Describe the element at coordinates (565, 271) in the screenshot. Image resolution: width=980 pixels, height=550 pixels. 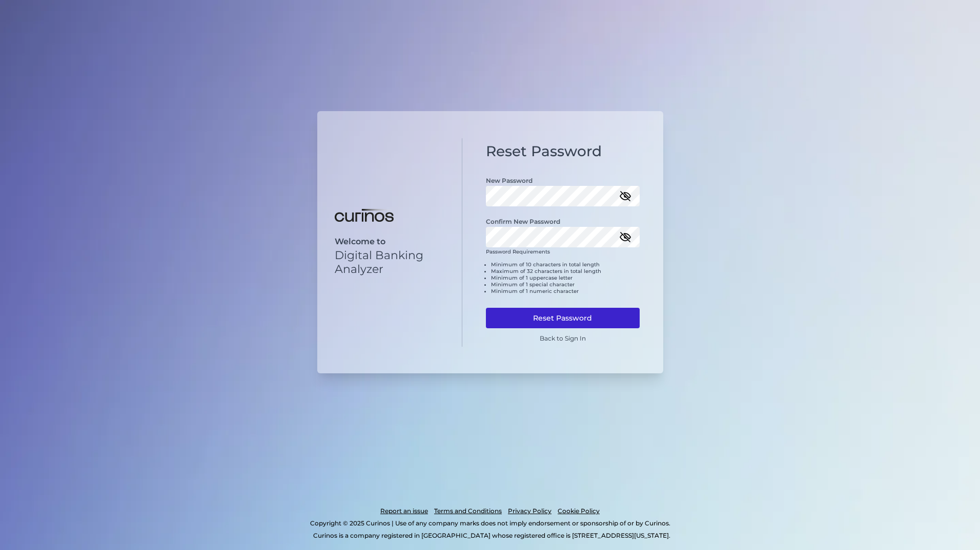
I see `li: Maximum of 32 characters in total length` at that location.